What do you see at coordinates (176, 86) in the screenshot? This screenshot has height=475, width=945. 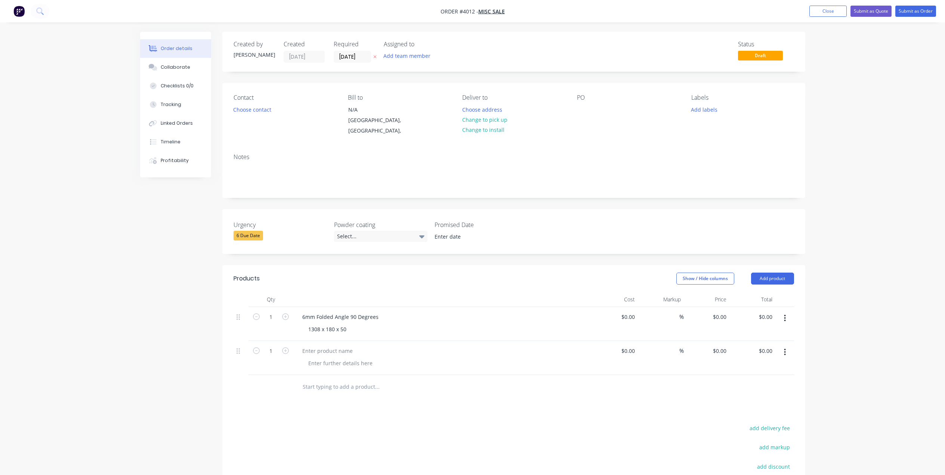 I see `button: Checklists 0/0` at bounding box center [176, 86].